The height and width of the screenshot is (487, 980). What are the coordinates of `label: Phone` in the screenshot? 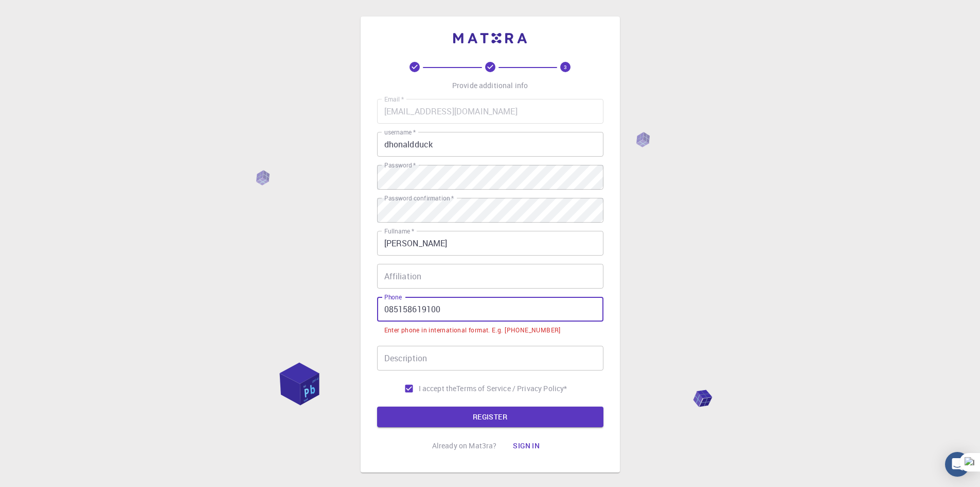 It's located at (393, 296).